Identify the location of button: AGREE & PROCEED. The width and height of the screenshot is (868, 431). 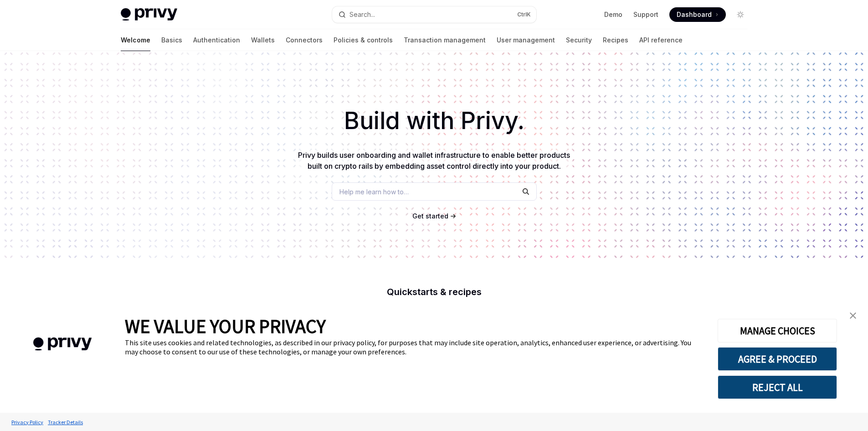
(778, 359).